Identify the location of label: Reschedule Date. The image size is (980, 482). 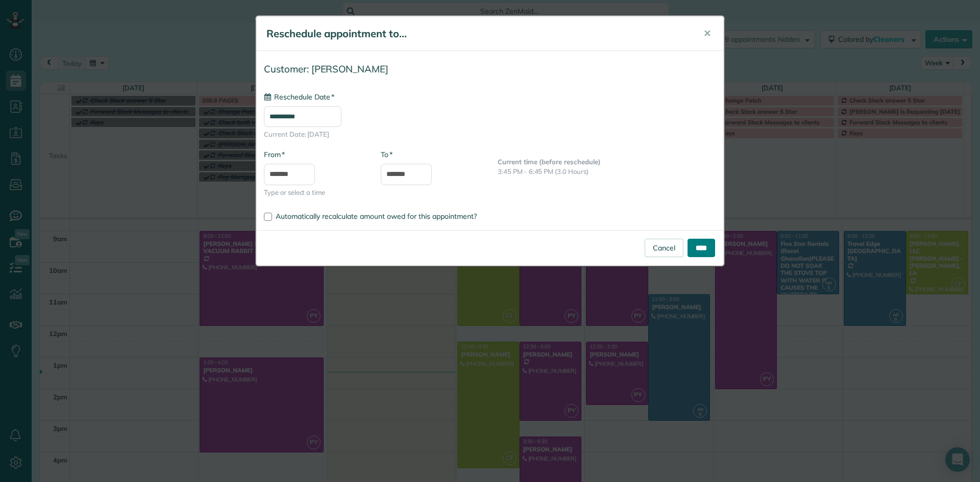
(299, 97).